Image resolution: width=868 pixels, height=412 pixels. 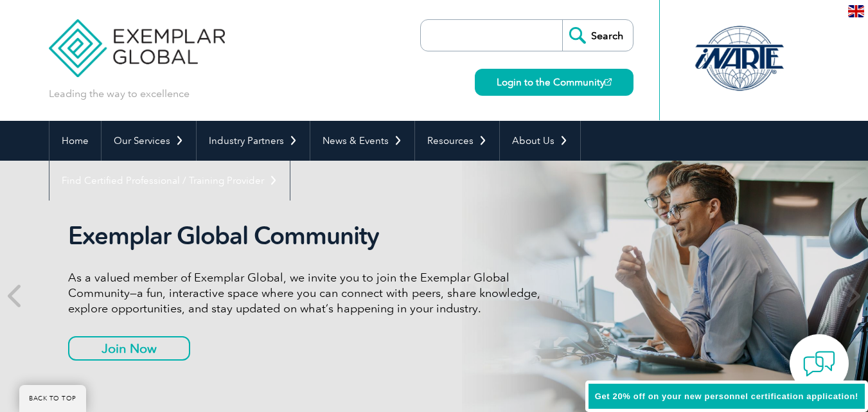 I want to click on p: Leading the way to excellence, so click(x=119, y=94).